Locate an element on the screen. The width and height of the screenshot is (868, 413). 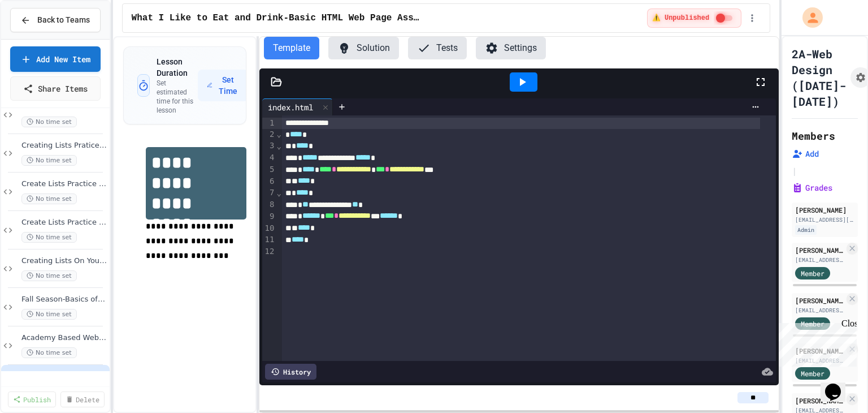
button: Grades is located at coordinates (812, 188).